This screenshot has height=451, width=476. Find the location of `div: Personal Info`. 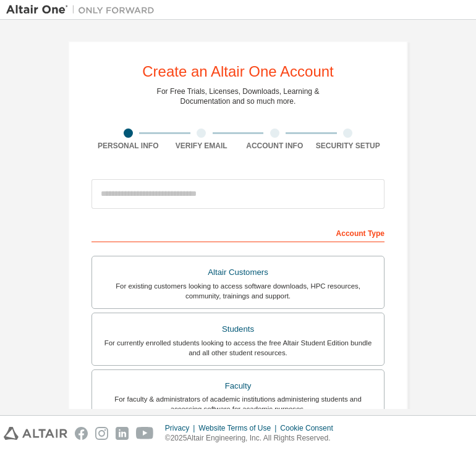

div: Personal Info is located at coordinates (128, 146).